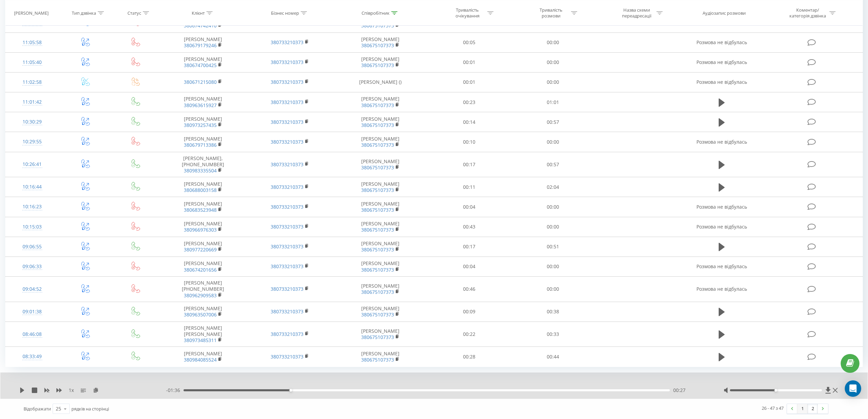 This screenshot has height=419, width=868. Describe the element at coordinates (776, 390) in the screenshot. I see `div: Accessibility label` at that location.